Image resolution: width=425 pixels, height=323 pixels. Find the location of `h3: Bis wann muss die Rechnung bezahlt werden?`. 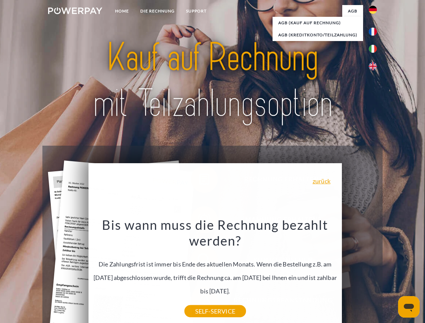

h3: Bis wann muss die Rechnung bezahlt werden? is located at coordinates (215, 233).